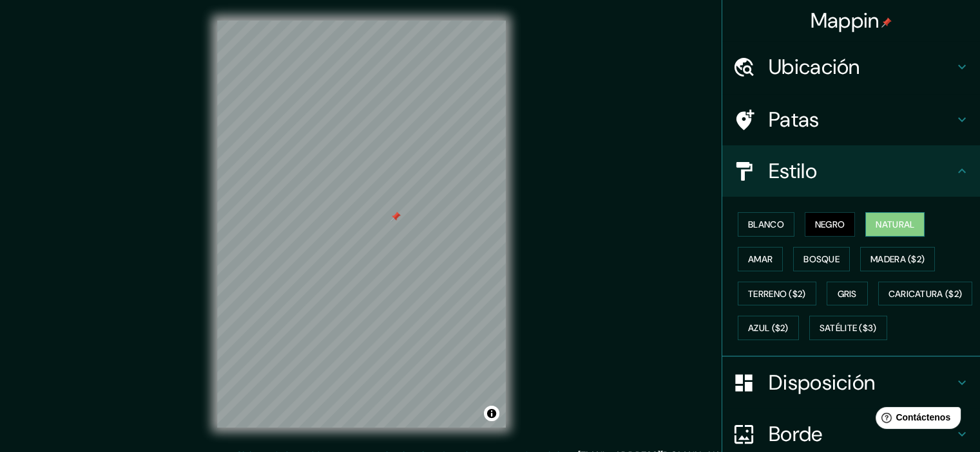 This screenshot has width=980, height=452. I want to click on div: Patas, so click(851, 120).